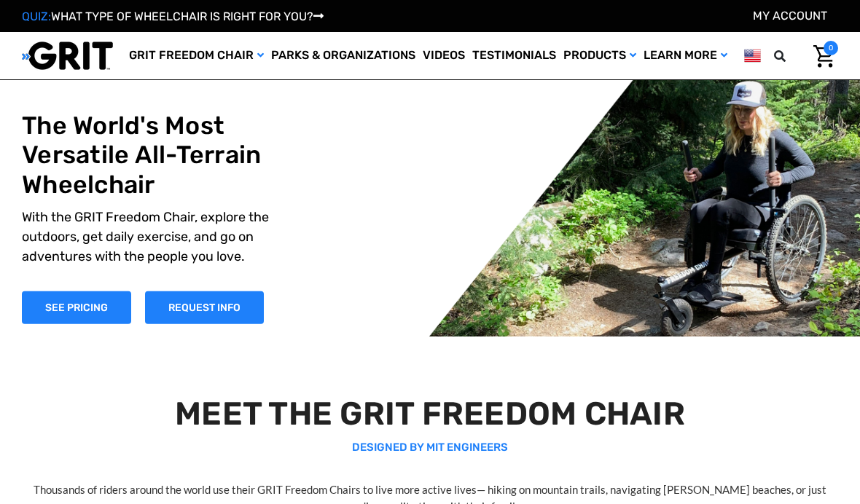 This screenshot has width=860, height=504. I want to click on a: Shop Now, so click(76, 307).